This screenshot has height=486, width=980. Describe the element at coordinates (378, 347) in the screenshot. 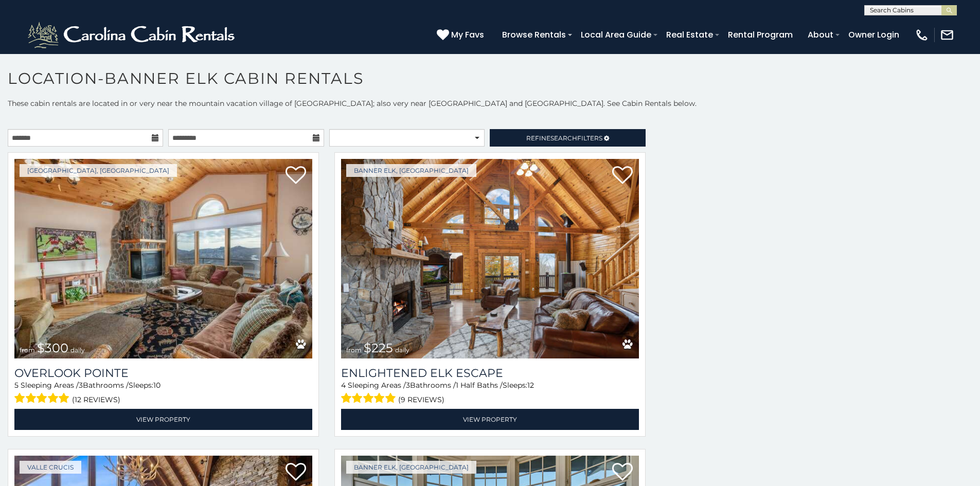

I see `span: $225` at that location.